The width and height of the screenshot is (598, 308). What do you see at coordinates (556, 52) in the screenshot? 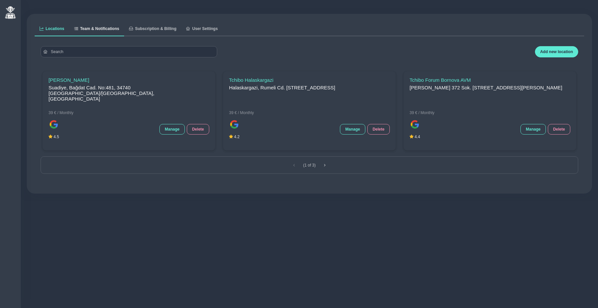
I see `button: Add new location` at bounding box center [556, 52].